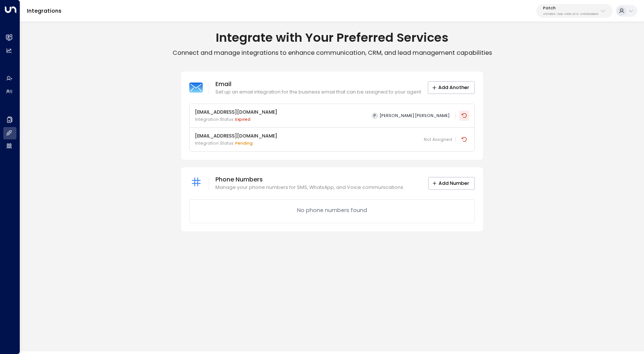  What do you see at coordinates (309, 187) in the screenshot?
I see `p: Manage your phone numbers for SMS, WhatsApp, and Voice communications` at bounding box center [309, 187].